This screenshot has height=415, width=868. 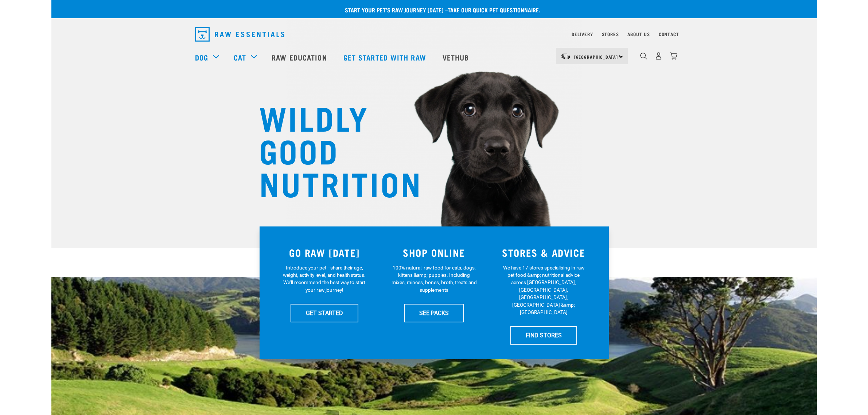 What do you see at coordinates (639, 34) in the screenshot?
I see `a: About Us` at bounding box center [639, 34].